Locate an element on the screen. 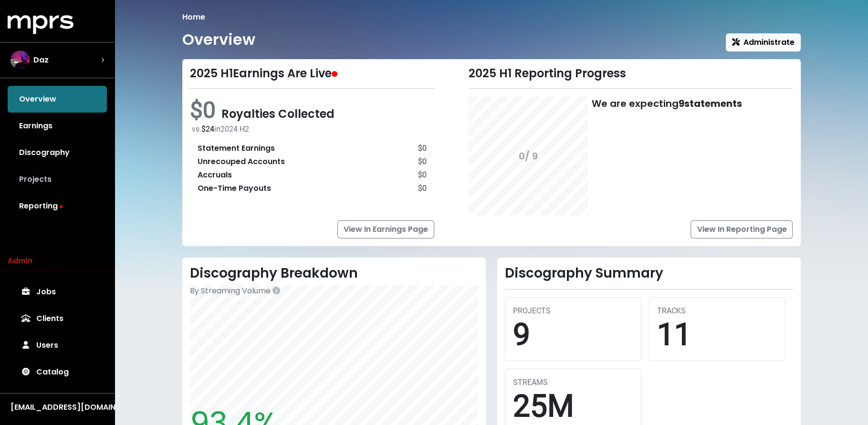  a: mprs logo is located at coordinates (40, 24).